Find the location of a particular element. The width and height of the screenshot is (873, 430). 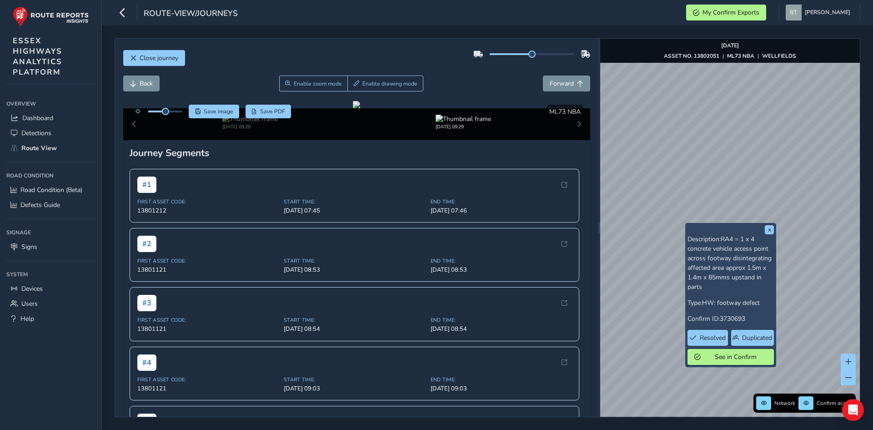

span: Detections is located at coordinates (36, 133).